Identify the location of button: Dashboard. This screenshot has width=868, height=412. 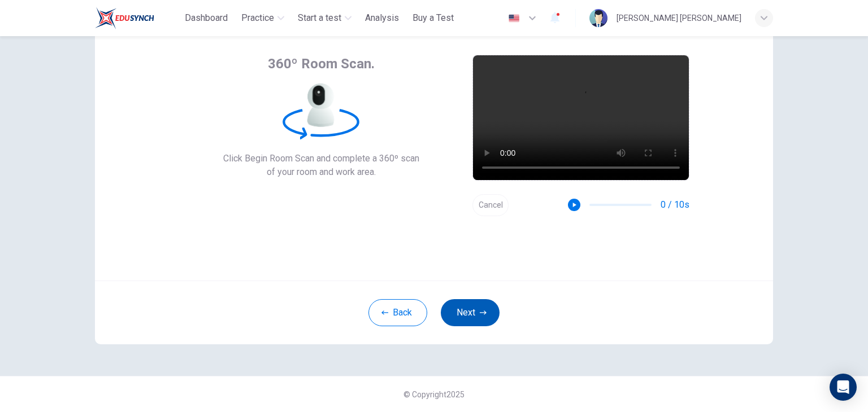
(206, 18).